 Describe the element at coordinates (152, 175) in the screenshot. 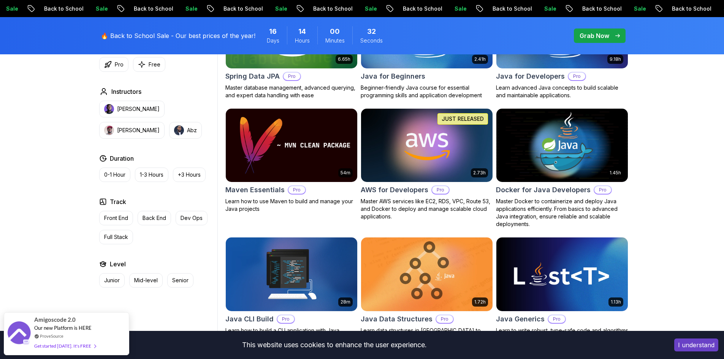

I see `button: 1-3 Hours` at that location.